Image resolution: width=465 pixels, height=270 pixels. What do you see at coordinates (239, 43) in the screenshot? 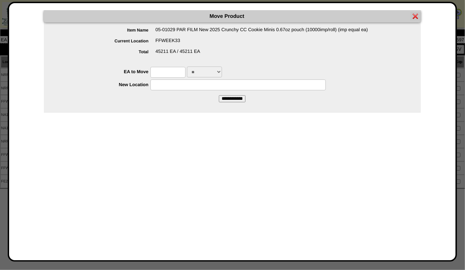
I see `div: FFWEEK33` at bounding box center [239, 43].